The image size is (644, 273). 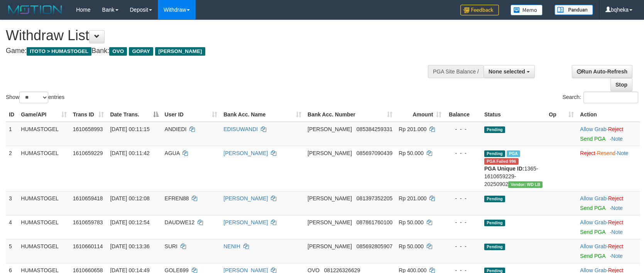 I want to click on td: 1365-1610659229-20250902, so click(x=513, y=168).